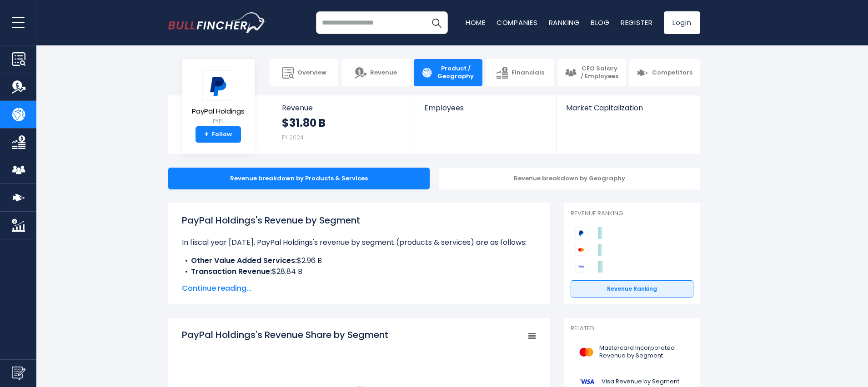 The image size is (868, 387). What do you see at coordinates (564, 23) in the screenshot?
I see `a: Ranking` at bounding box center [564, 23].